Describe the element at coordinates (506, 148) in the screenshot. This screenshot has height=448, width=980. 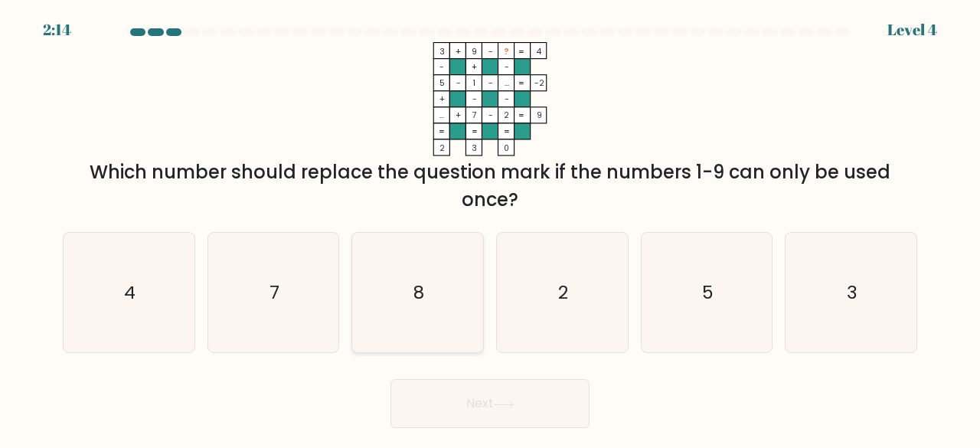
I see `tspan: 0` at that location.